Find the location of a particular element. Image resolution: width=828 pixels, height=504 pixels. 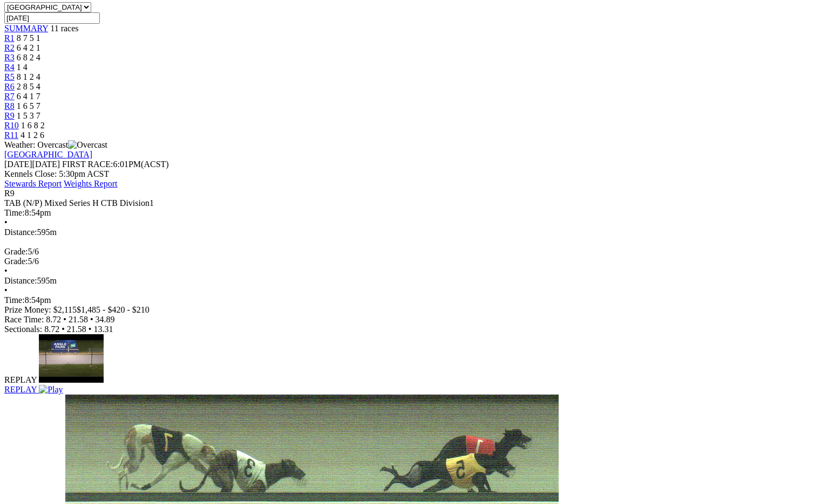

span: 8 1 2 4 is located at coordinates (29, 77).